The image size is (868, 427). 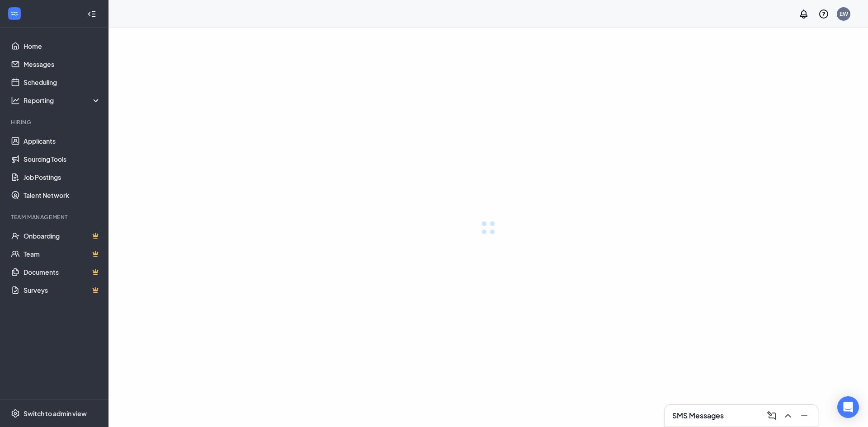 I want to click on a: OnboardingCrown, so click(x=62, y=236).